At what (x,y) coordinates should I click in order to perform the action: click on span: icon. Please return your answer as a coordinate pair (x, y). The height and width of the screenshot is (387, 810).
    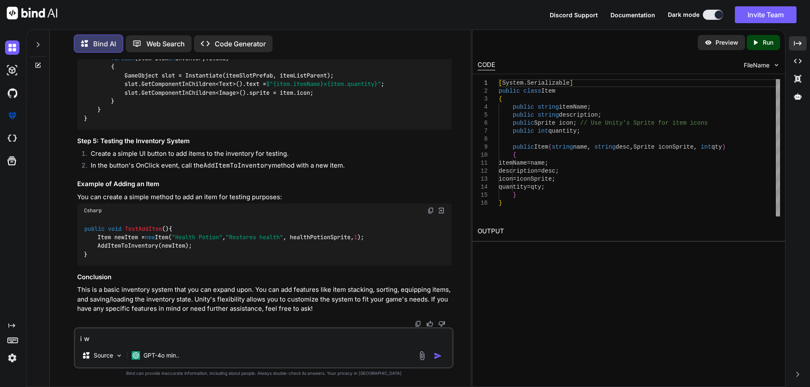
    Looking at the image, I should click on (506, 179).